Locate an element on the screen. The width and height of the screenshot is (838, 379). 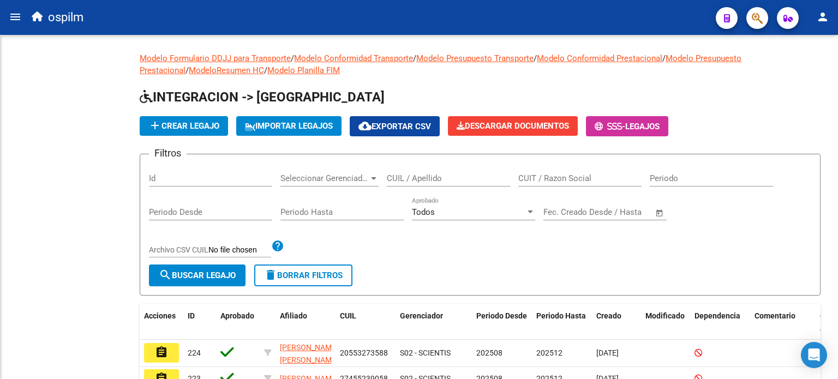
span: Aprobado is located at coordinates (237, 316).